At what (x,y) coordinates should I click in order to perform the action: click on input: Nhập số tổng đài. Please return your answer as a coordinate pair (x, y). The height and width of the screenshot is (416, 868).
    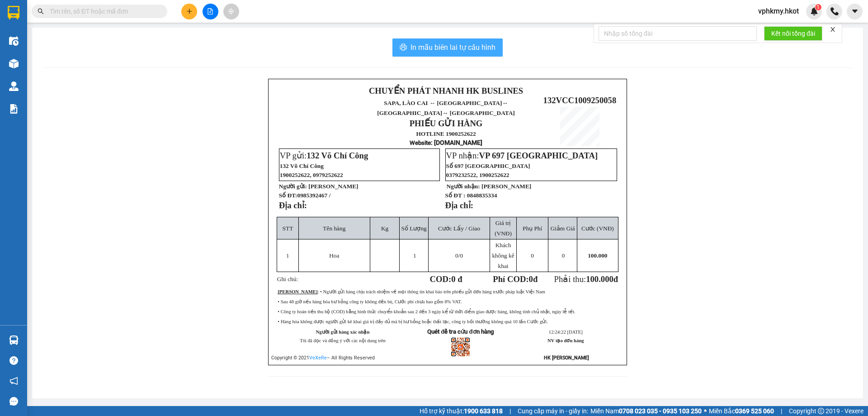
    Looking at the image, I should click on (677, 33).